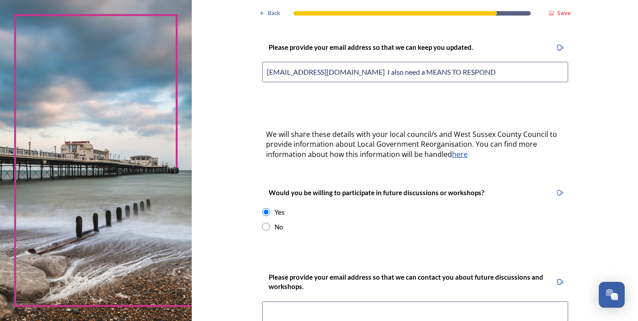  I want to click on strong: Save, so click(564, 13).